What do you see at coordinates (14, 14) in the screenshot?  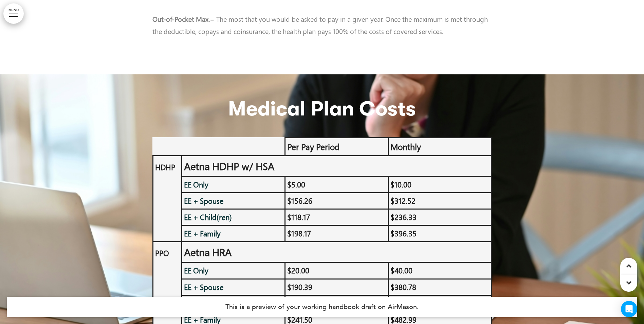 I see `a: MENU` at bounding box center [14, 14].